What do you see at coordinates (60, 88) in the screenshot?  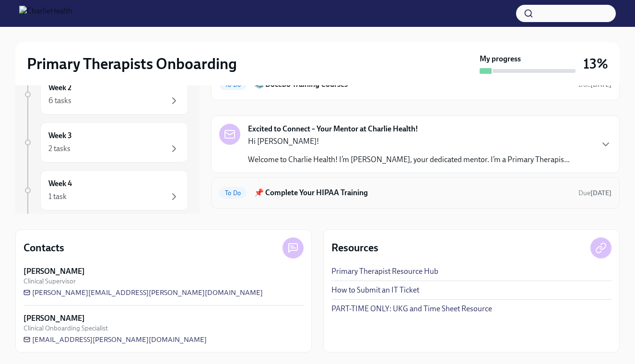 I see `h6: Week 2` at bounding box center [60, 88].